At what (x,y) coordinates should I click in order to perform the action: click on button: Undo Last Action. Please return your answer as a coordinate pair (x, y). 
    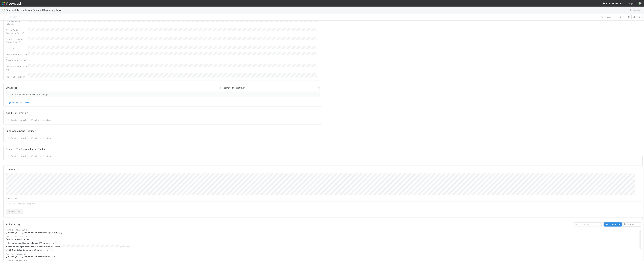
    Looking at the image, I should click on (613, 224).